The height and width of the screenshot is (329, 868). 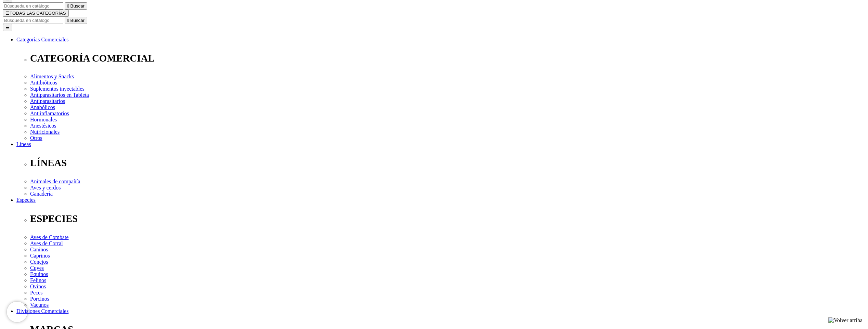 I want to click on span: Suplementos inyectables, so click(x=57, y=88).